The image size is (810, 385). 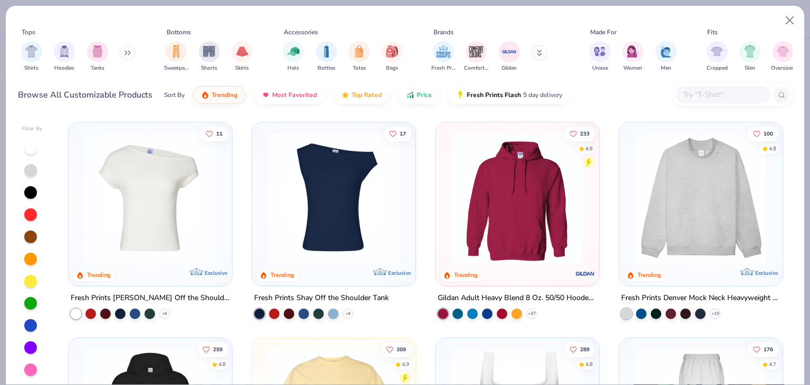 What do you see at coordinates (701, 199) in the screenshot?
I see `img: f5d85501-0dbb-4ee4-b115-c08fa3845d83` at bounding box center [701, 199].